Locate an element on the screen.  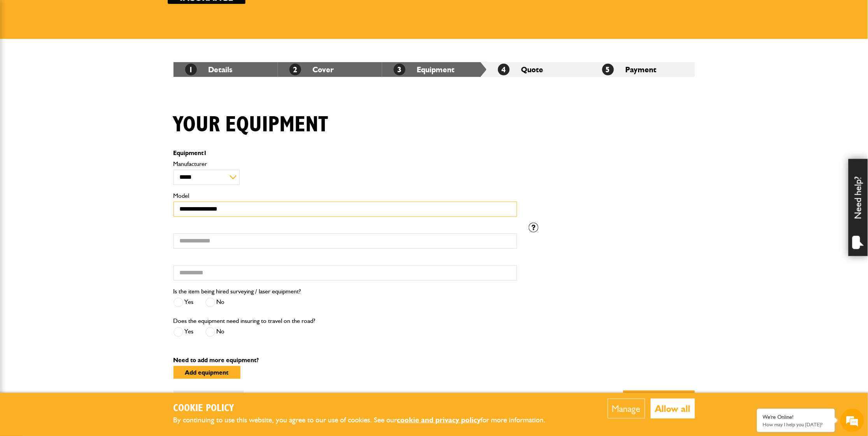
li: Payment is located at coordinates (642, 69).